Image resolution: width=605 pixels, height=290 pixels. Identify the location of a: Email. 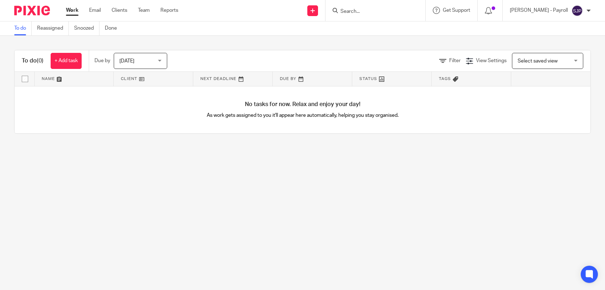
(95, 10).